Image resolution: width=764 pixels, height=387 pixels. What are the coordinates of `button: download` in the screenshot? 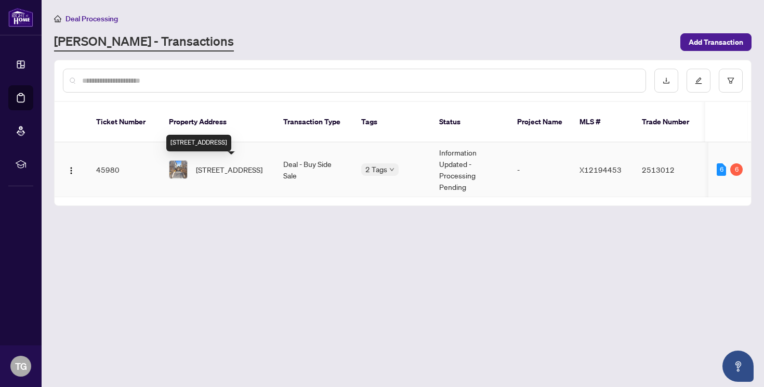 It's located at (666, 81).